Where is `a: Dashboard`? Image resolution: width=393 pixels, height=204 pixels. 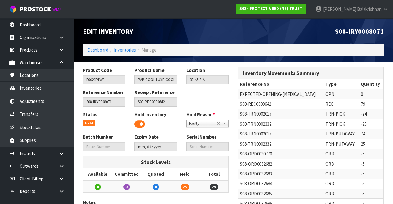
a: Dashboard is located at coordinates (98, 50).